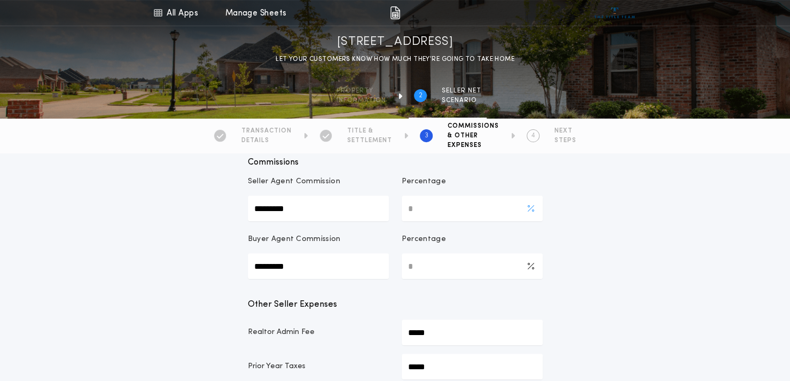 The width and height of the screenshot is (790, 381). What do you see at coordinates (395, 162) in the screenshot?
I see `p: Commissions` at bounding box center [395, 162].